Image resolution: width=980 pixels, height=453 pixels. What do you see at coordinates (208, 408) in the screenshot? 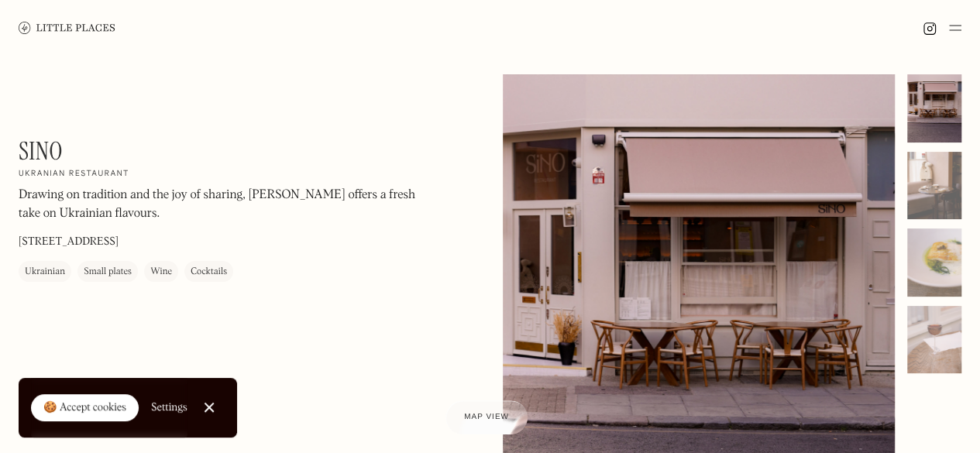
I see `div: Close Cookie Popup` at bounding box center [208, 408].